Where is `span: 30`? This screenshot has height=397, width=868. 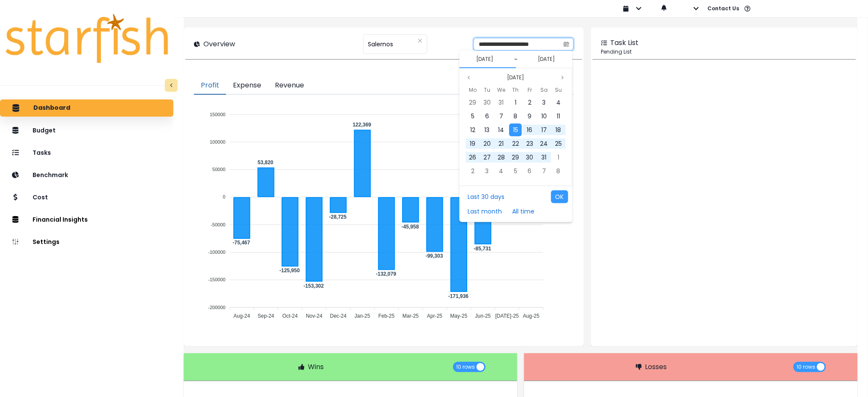 span: 30 is located at coordinates (487, 102).